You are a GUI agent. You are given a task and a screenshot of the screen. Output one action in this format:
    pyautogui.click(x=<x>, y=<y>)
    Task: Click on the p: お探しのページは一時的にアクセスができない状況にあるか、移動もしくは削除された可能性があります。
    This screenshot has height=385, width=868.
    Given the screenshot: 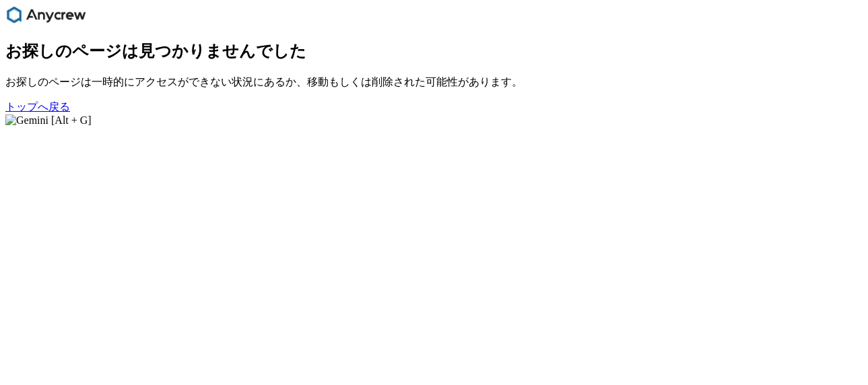 What is the action you would take?
    pyautogui.click(x=434, y=82)
    